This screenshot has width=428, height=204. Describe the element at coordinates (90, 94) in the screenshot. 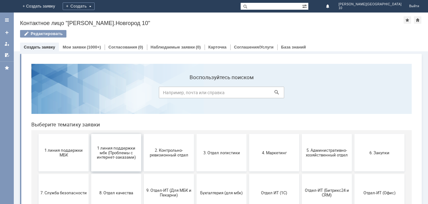

I see `button: 1 линия поддержки мбк (Проблемы с интернет-заказами)` at that location.